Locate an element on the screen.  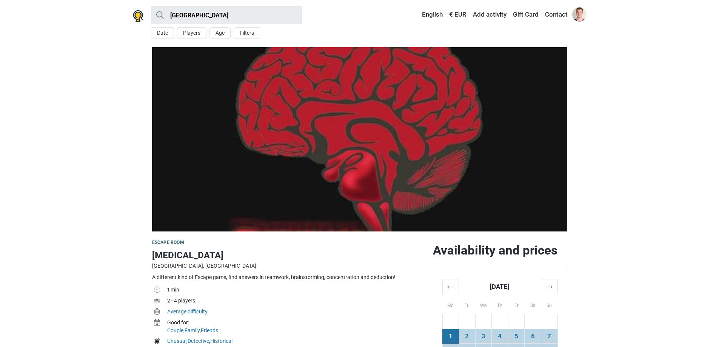
div: Good for: is located at coordinates (297, 322).